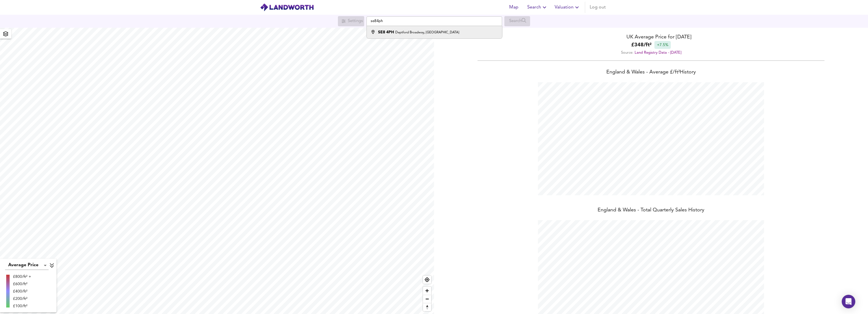 This screenshot has height=314, width=868. What do you see at coordinates (663, 45) in the screenshot?
I see `div: +7.5%` at bounding box center [663, 45].